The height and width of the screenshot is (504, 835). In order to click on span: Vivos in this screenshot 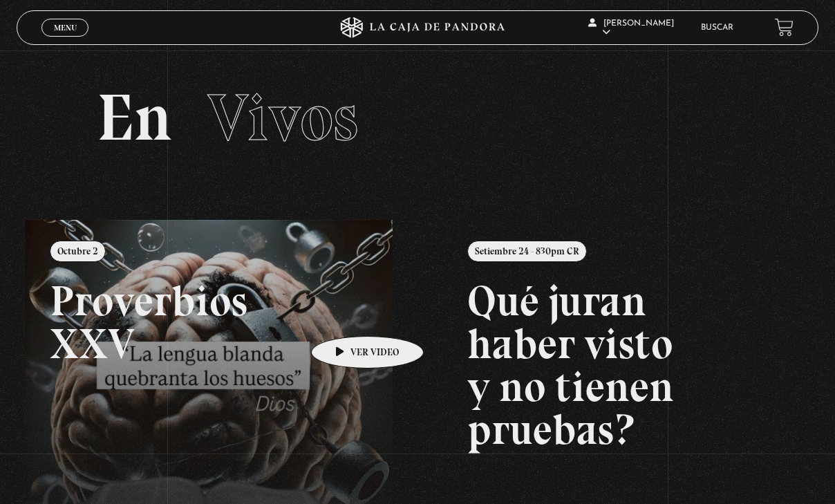, I will do `click(282, 118)`.